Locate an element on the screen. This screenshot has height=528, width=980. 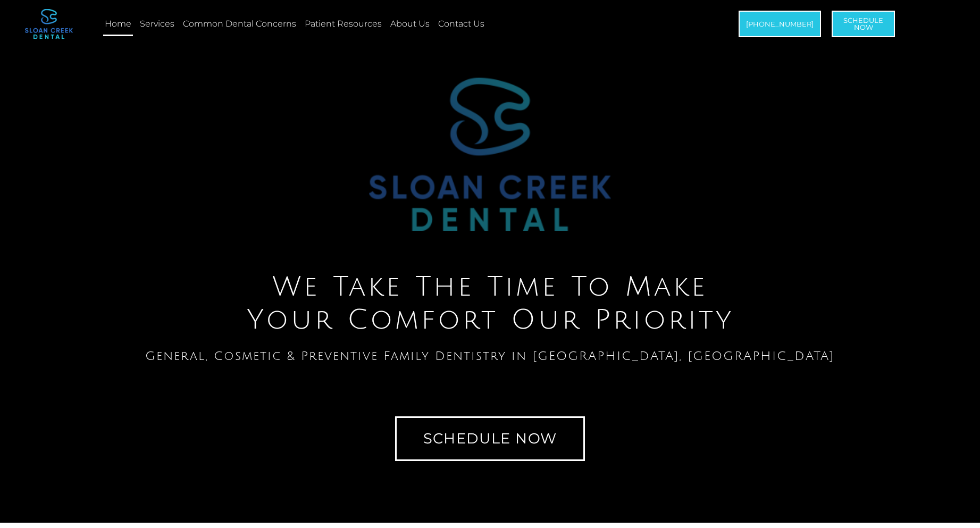
a: About Us is located at coordinates (410, 24).